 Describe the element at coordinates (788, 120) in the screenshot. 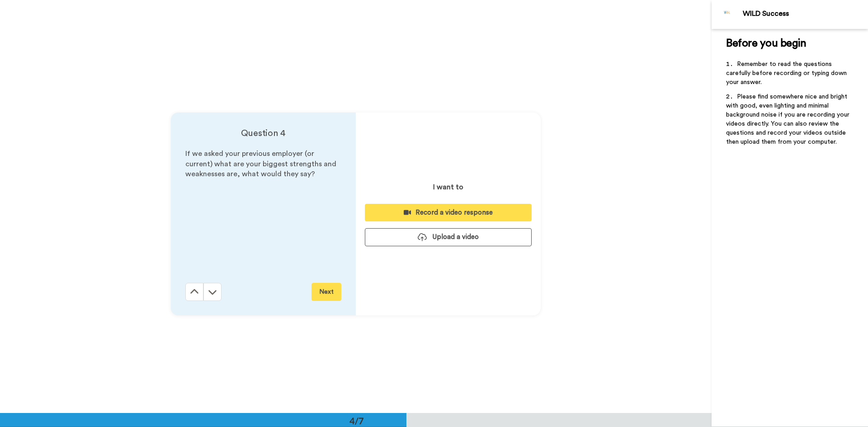

I see `span: Please find somewhere nice and bright with good, even lighting and minimal background noise if yo...` at that location.